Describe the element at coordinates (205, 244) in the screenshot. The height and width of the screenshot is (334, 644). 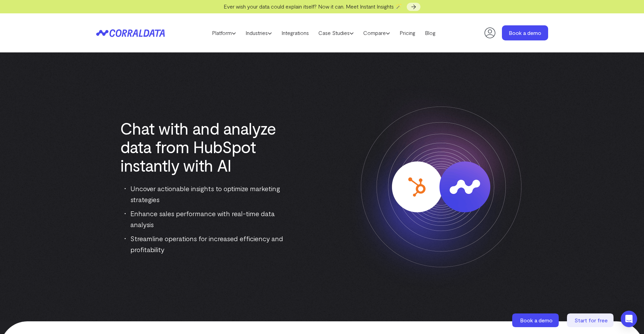
I see `li: Streamline operations for increased efficiency and profitability` at that location.